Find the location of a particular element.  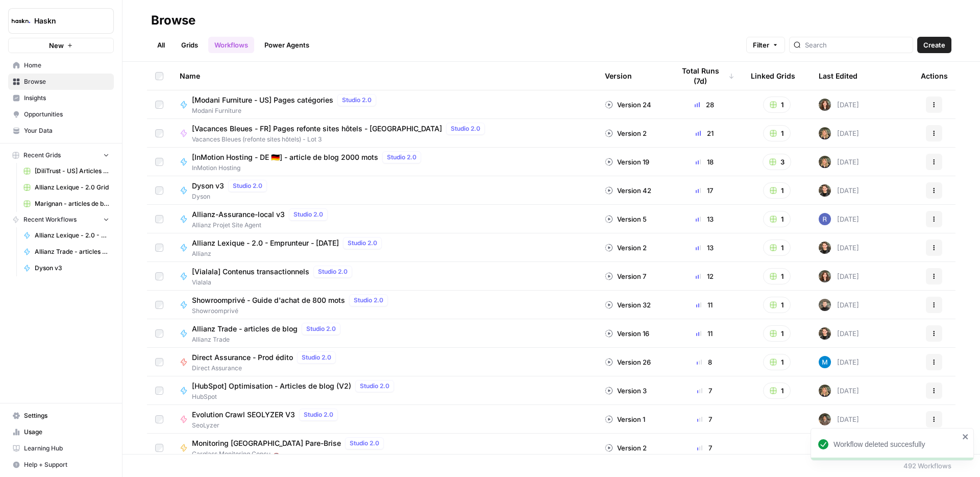

span: InMotion Hosting is located at coordinates (309, 168).